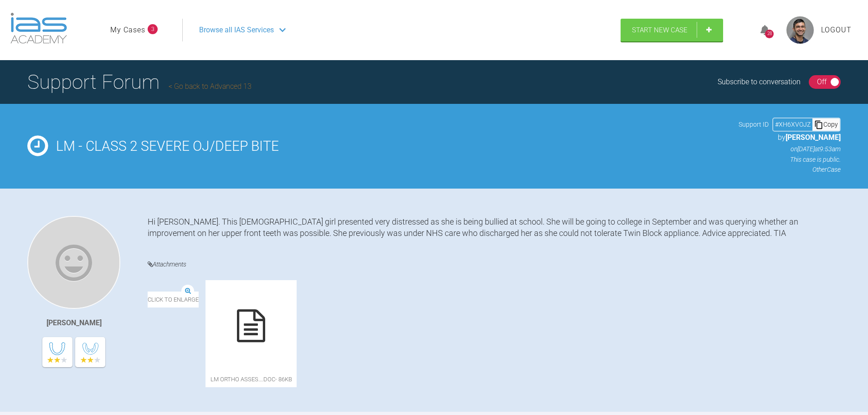  I want to click on img: logo-light.3e3ef733.png, so click(39, 29).